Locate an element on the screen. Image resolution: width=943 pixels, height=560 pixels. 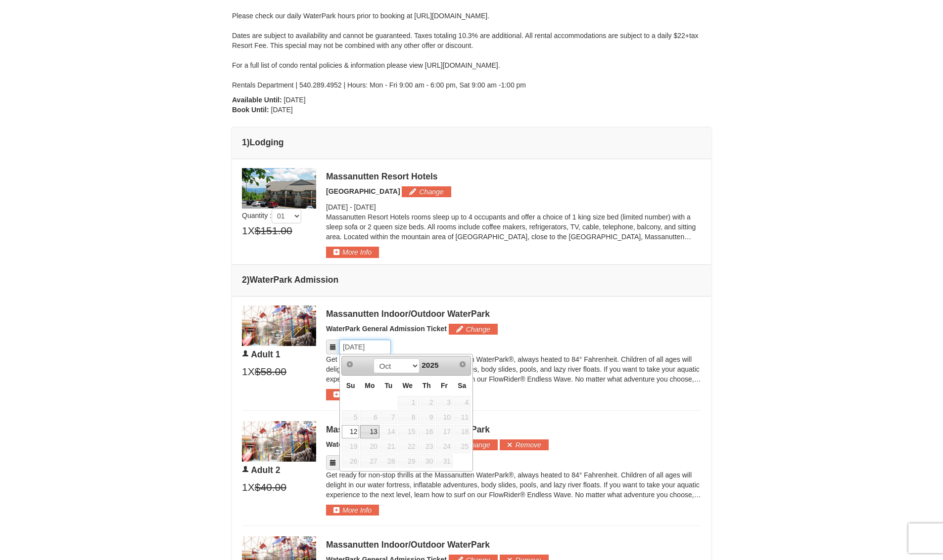
span: 14 is located at coordinates (389, 432).